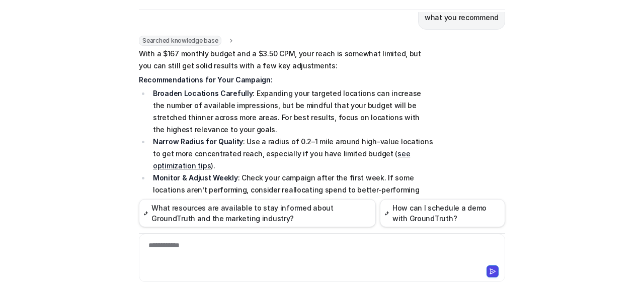 Image resolution: width=644 pixels, height=294 pixels. What do you see at coordinates (286, 60) in the screenshot?
I see `p: With a $167 monthly budget and a $3.50 CPM, your reach is somewhat limited, but you can still get...` at bounding box center [286, 60].